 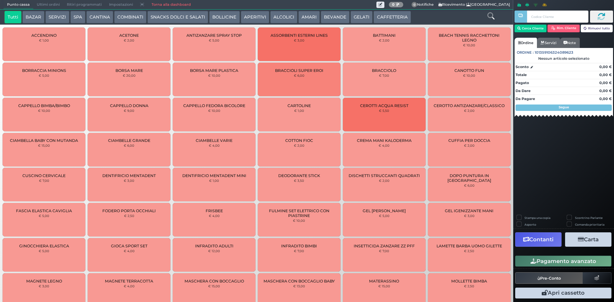 What do you see at coordinates (384, 140) in the screenshot?
I see `span: CREMA MANI KALODERMA` at bounding box center [384, 140].